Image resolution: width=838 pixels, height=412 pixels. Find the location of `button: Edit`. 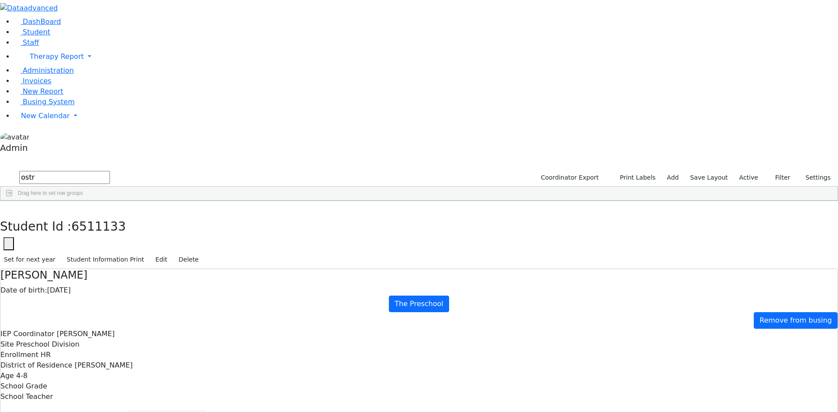

button: Edit is located at coordinates (161, 260).